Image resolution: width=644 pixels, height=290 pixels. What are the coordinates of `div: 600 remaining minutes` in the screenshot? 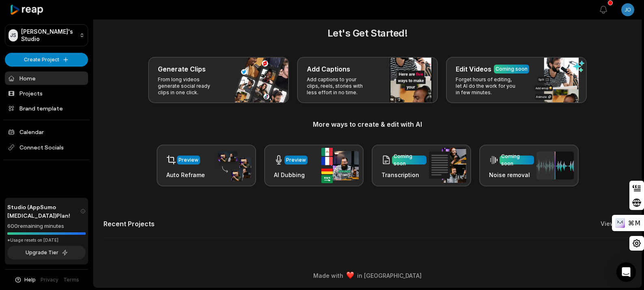 It's located at (46, 226).